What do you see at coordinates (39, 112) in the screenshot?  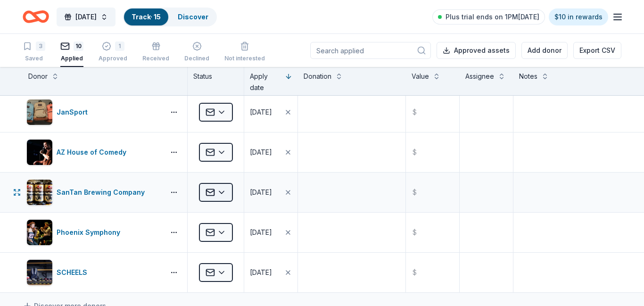 I see `img: Image for JanSport` at bounding box center [39, 112].